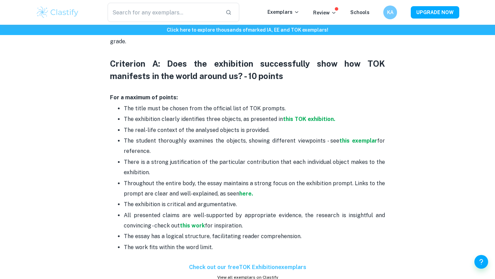 The image size is (495, 279). Describe the element at coordinates (192, 225) in the screenshot. I see `a: this work` at that location.